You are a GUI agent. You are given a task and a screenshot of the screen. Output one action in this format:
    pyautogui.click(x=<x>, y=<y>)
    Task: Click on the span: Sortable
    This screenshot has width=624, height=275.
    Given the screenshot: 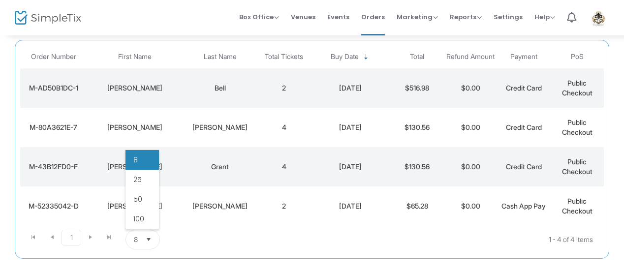 What is the action you would take?
    pyautogui.click(x=366, y=57)
    